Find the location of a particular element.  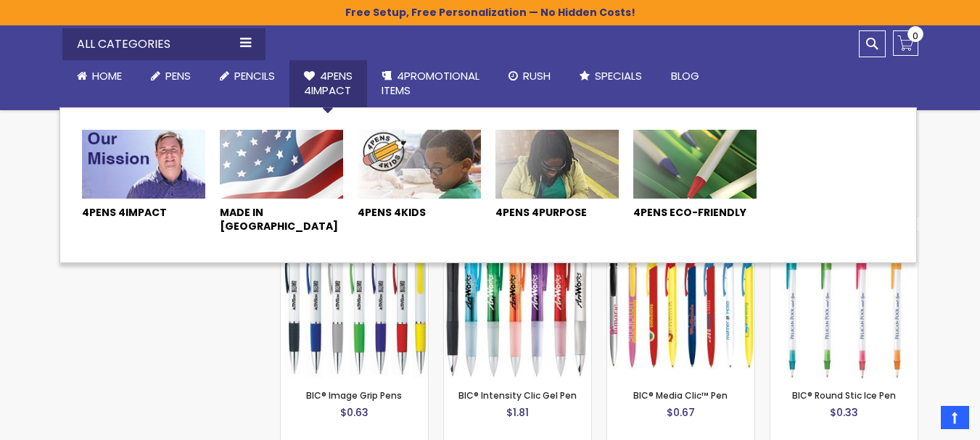

a: BIC® Media Clic™ Pen is located at coordinates (680, 395).